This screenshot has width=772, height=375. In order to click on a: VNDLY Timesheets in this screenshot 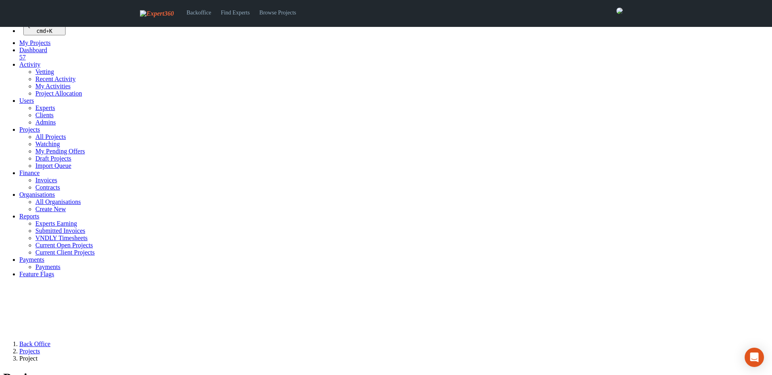, I will do `click(61, 238)`.